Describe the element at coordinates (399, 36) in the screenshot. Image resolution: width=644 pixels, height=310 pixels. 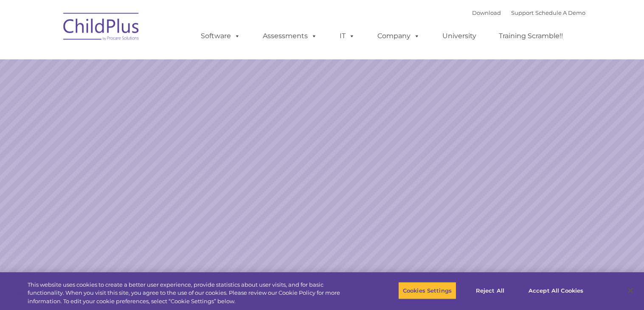
I see `a: Company` at that location.